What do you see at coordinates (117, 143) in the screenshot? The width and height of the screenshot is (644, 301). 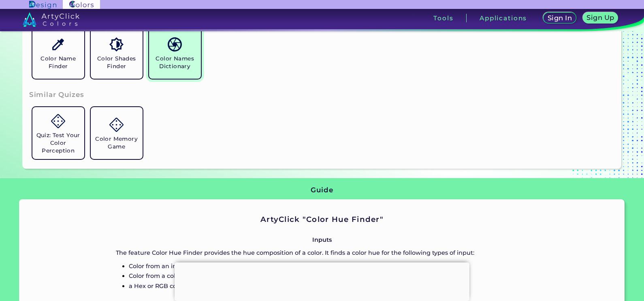 I see `h5: Color Memory Game` at bounding box center [117, 143].